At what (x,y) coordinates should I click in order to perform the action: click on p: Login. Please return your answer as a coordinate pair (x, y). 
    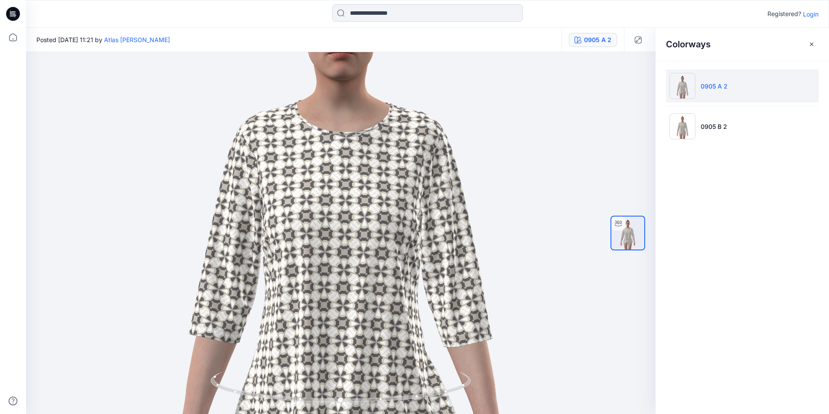
    Looking at the image, I should click on (811, 14).